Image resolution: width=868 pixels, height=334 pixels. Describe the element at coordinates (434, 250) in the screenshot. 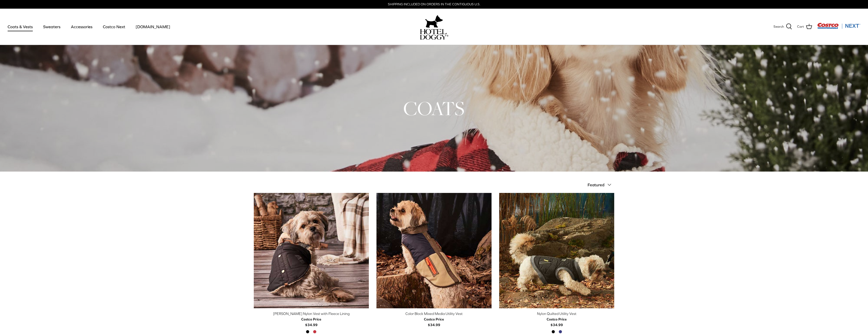

I see `a: Color Block Mixed Media Utility Vest` at that location.